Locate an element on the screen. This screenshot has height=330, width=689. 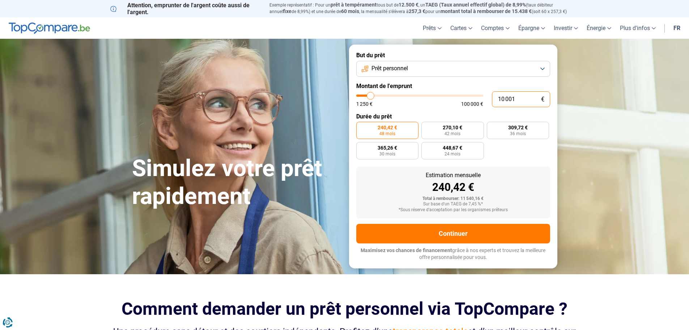
a: Investir is located at coordinates (566, 28).